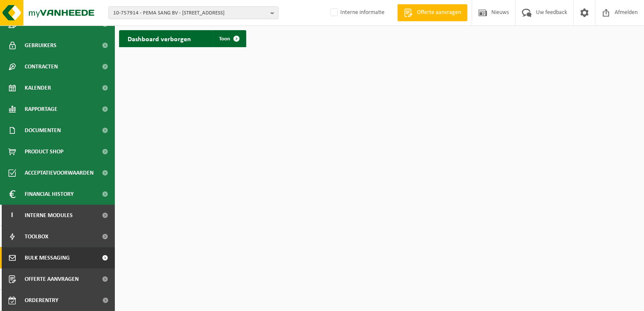 Image resolution: width=644 pixels, height=311 pixels. I want to click on span: Toon, so click(225, 39).